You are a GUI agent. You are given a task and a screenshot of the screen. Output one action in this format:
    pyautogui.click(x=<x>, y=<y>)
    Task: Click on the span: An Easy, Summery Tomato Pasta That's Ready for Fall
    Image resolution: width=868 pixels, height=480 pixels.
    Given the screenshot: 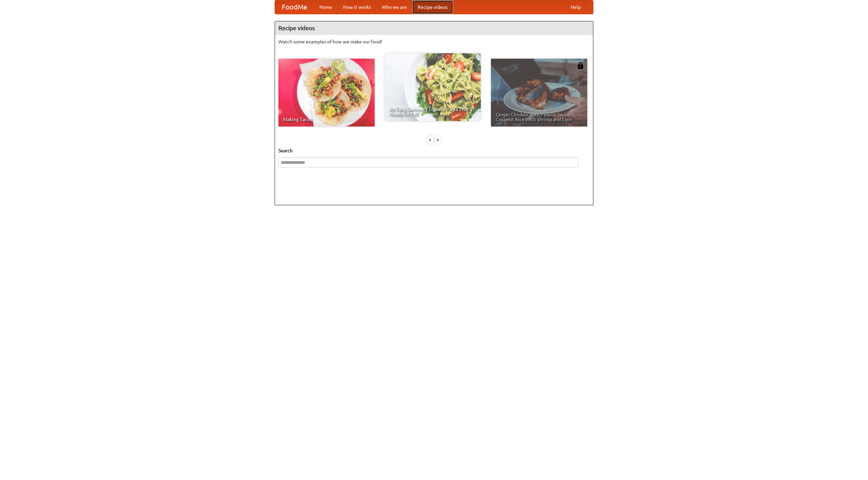 What is the action you would take?
    pyautogui.click(x=432, y=111)
    